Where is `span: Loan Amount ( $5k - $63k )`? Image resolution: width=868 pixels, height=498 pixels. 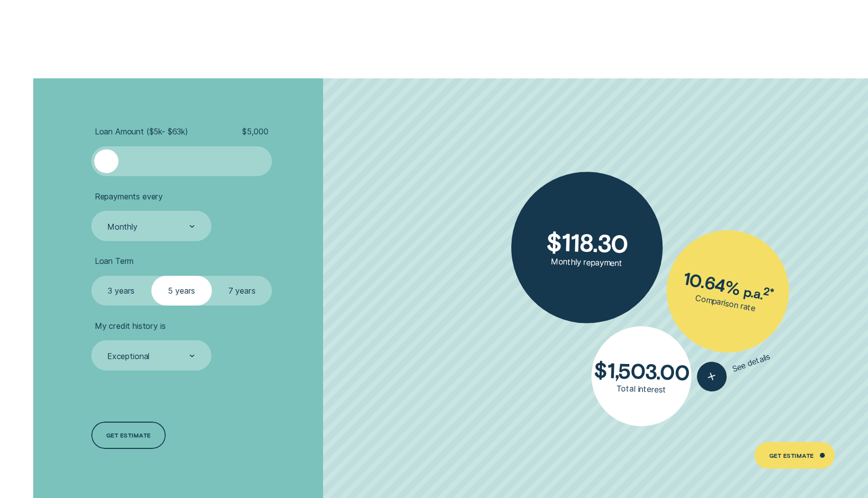 span: Loan Amount ( $5k - $63k ) is located at coordinates (142, 131).